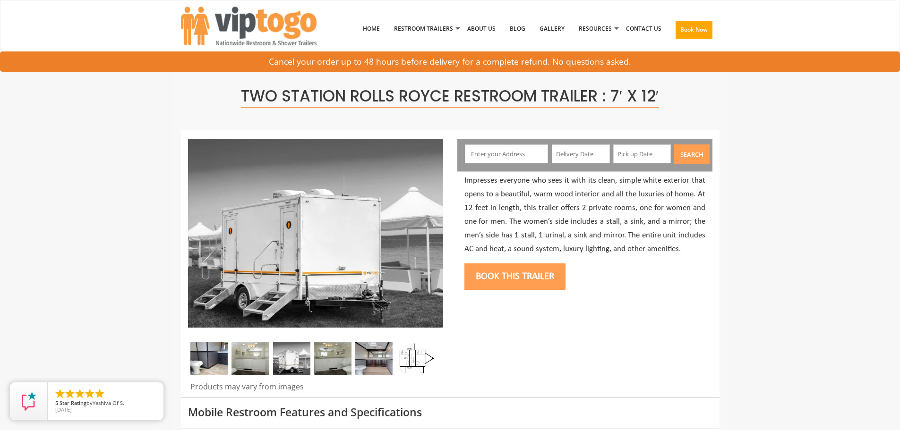  What do you see at coordinates (515, 277) in the screenshot?
I see `button: Book this trailer` at bounding box center [515, 277].